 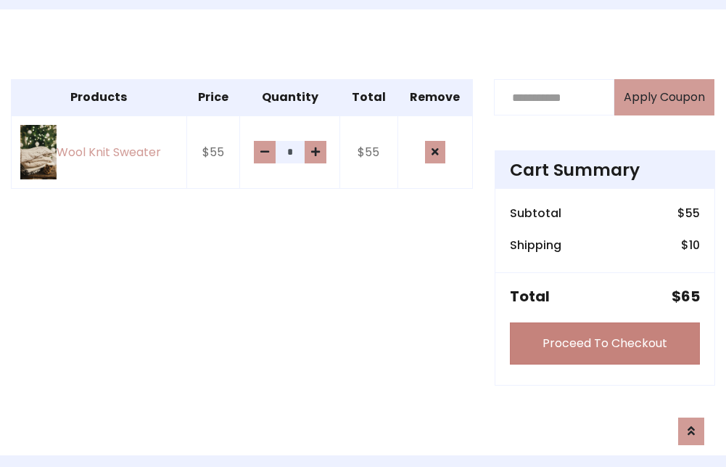 What do you see at coordinates (369, 98) in the screenshot?
I see `th: Total` at bounding box center [369, 98].